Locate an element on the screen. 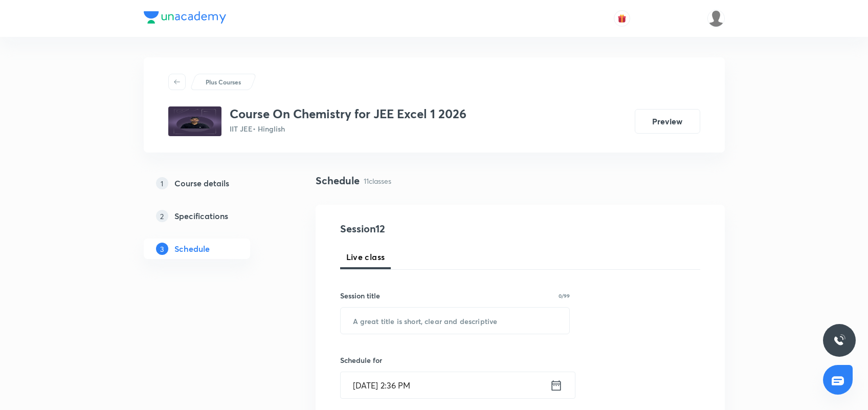  h5: Course details is located at coordinates (201, 183).